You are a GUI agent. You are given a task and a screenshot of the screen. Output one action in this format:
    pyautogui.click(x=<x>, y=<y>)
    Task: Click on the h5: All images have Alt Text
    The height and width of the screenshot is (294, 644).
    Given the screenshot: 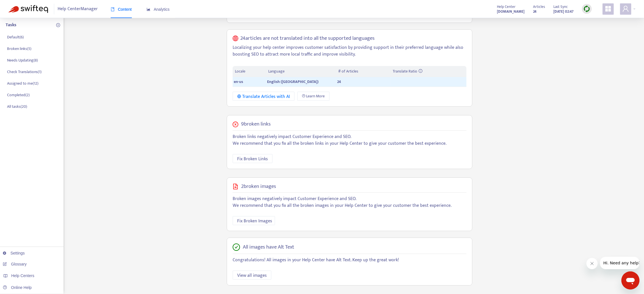 What is the action you would take?
    pyautogui.click(x=269, y=247)
    